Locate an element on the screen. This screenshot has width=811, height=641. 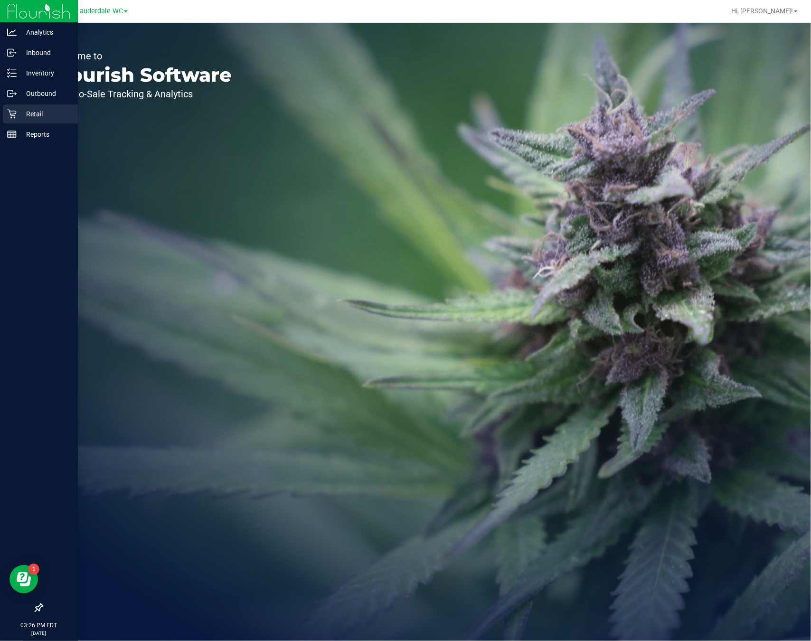
p: Inbound is located at coordinates (45, 53).